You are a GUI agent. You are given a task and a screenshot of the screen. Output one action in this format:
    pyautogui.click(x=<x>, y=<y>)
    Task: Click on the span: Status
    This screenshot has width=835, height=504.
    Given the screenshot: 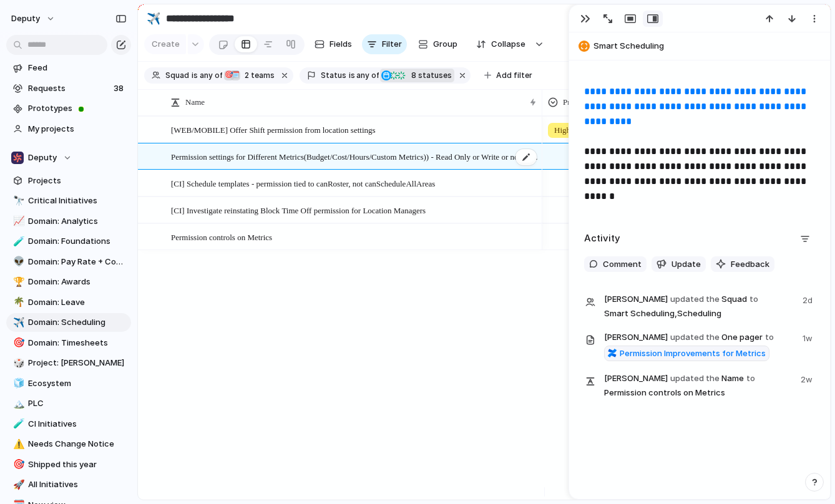 What is the action you would take?
    pyautogui.click(x=333, y=76)
    